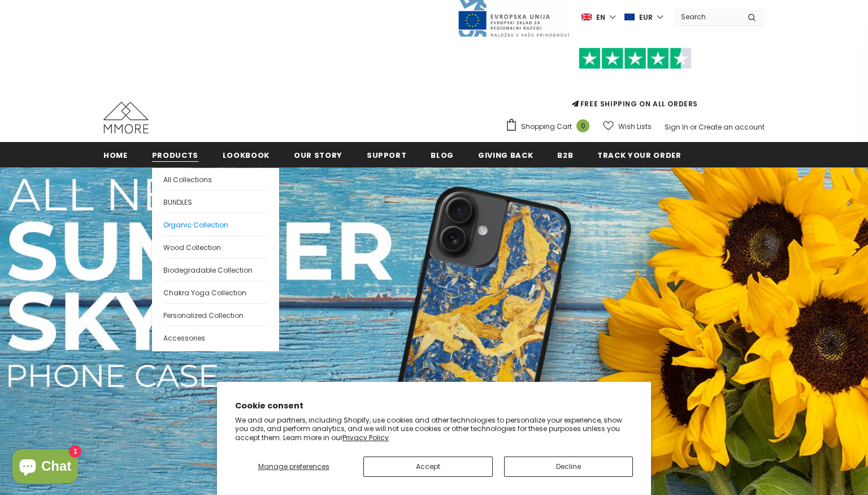 Image resolution: width=868 pixels, height=495 pixels. What do you see at coordinates (386, 154) in the screenshot?
I see `a: support` at bounding box center [386, 154].